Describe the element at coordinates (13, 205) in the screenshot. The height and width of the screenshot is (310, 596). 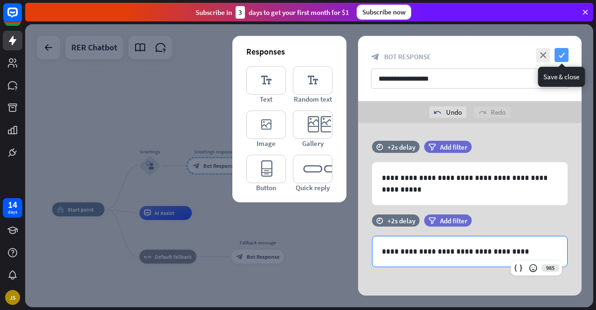
I see `div: 14` at that location.